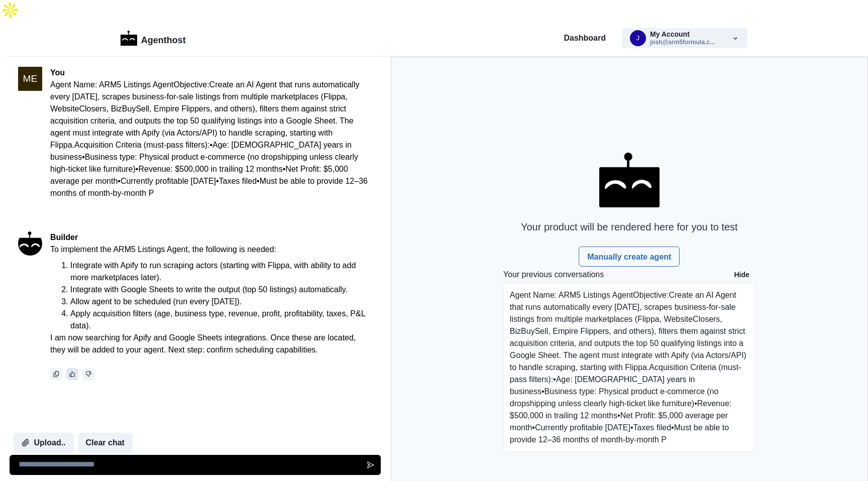  I want to click on button: josh@arm5formula.comMy Accountjosh@arm5formula.c..., so click(684, 38).